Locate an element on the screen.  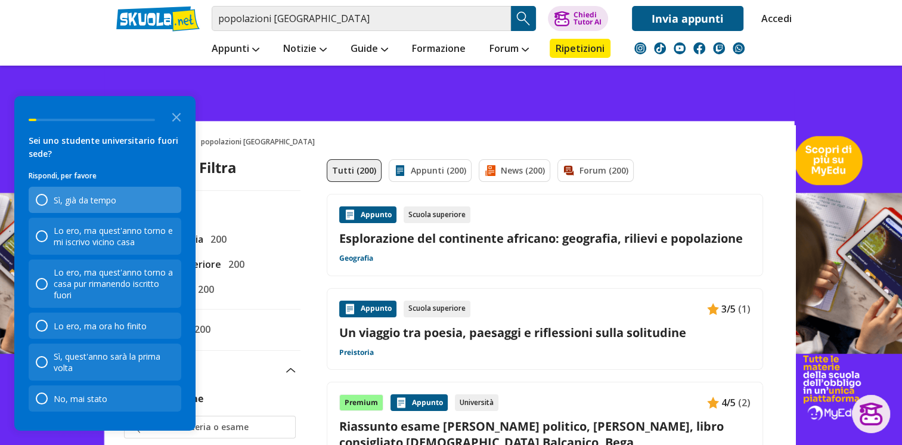
a: Geografia is located at coordinates (356, 258).